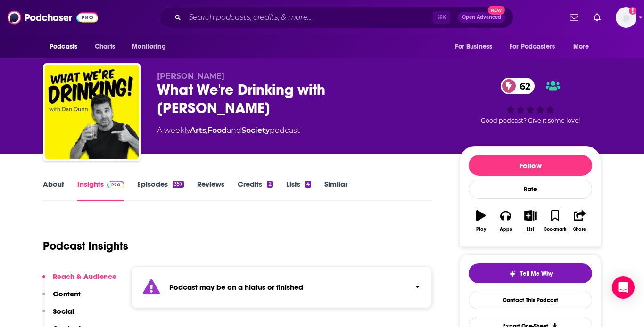 The image size is (644, 327). What do you see at coordinates (104, 46) in the screenshot?
I see `a: Charts` at bounding box center [104, 46].